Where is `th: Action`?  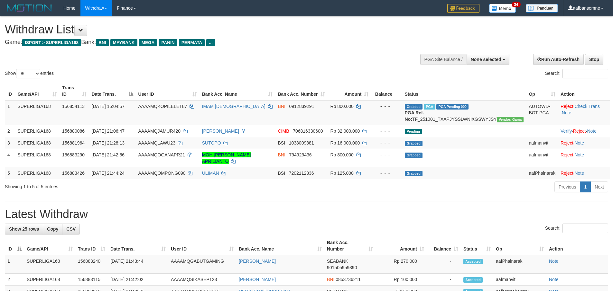 th: Action is located at coordinates (577, 246).